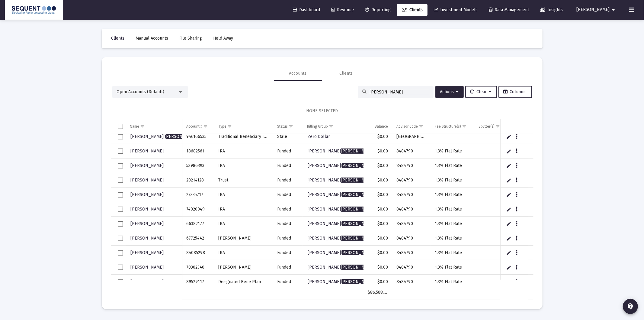 The height and width of the screenshot is (320, 644). What do you see at coordinates (448, 126) in the screenshot?
I see `div: Fee Structure(s)` at bounding box center [448, 126].